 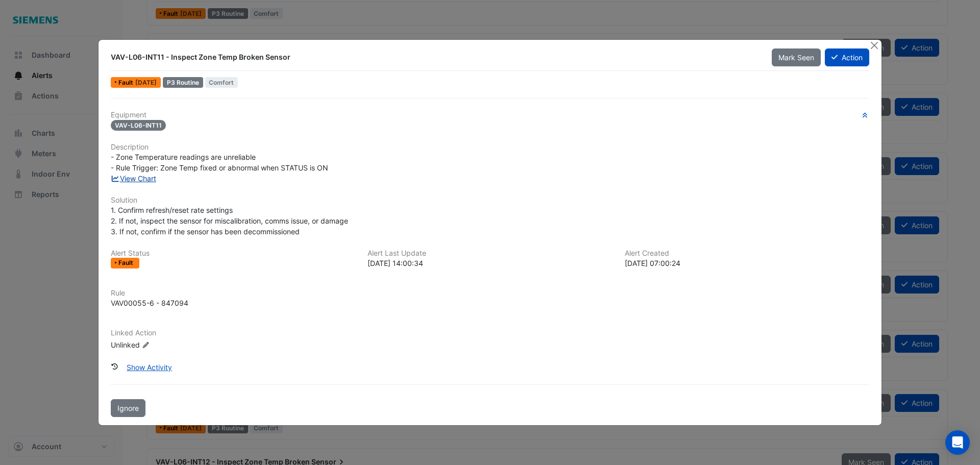 What do you see at coordinates (128, 408) in the screenshot?
I see `span: Ignore` at bounding box center [128, 408].